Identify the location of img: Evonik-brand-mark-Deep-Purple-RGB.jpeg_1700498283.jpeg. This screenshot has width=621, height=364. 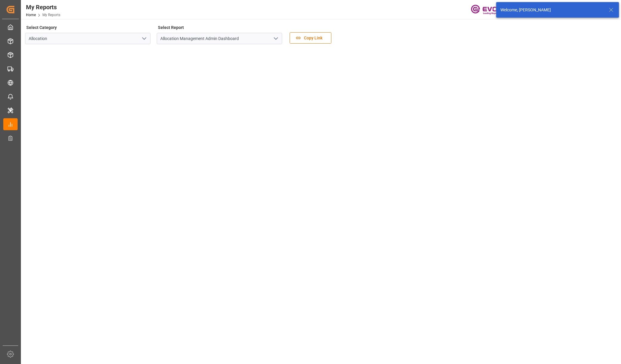
(491, 10).